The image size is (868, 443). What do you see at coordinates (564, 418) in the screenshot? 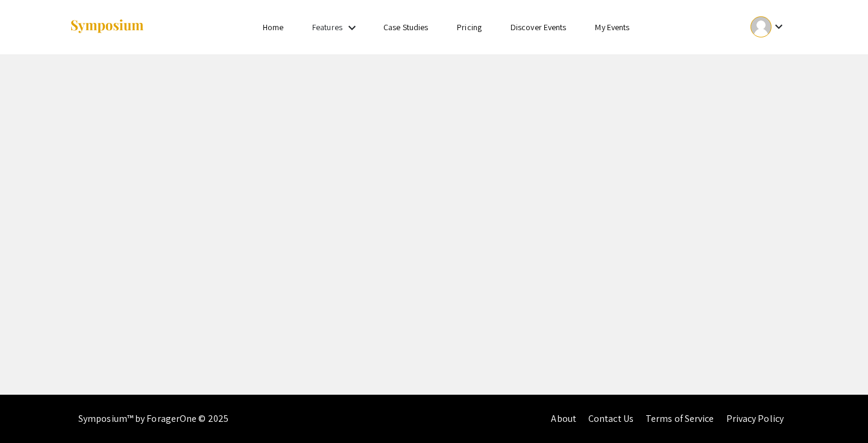
I see `a: About` at bounding box center [564, 418].